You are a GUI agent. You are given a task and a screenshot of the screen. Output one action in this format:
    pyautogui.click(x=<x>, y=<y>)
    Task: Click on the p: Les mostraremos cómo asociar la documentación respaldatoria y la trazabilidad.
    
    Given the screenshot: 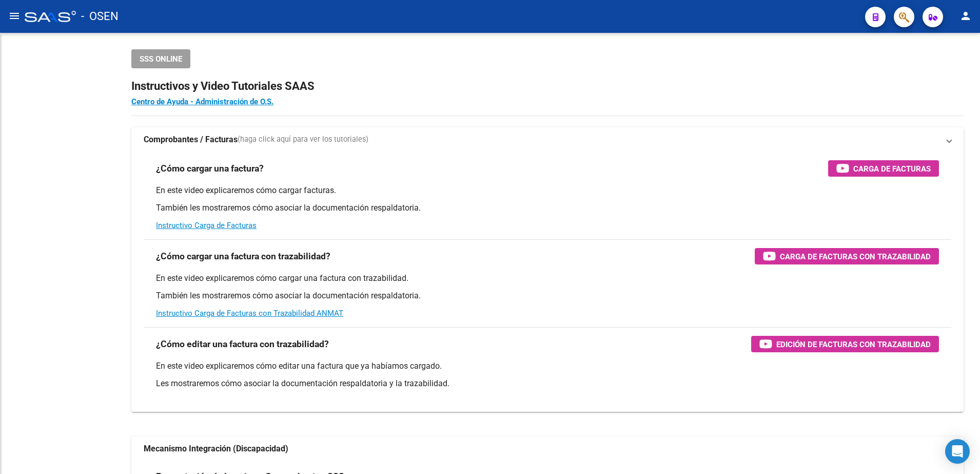 What is the action you would take?
    pyautogui.click(x=548, y=384)
    